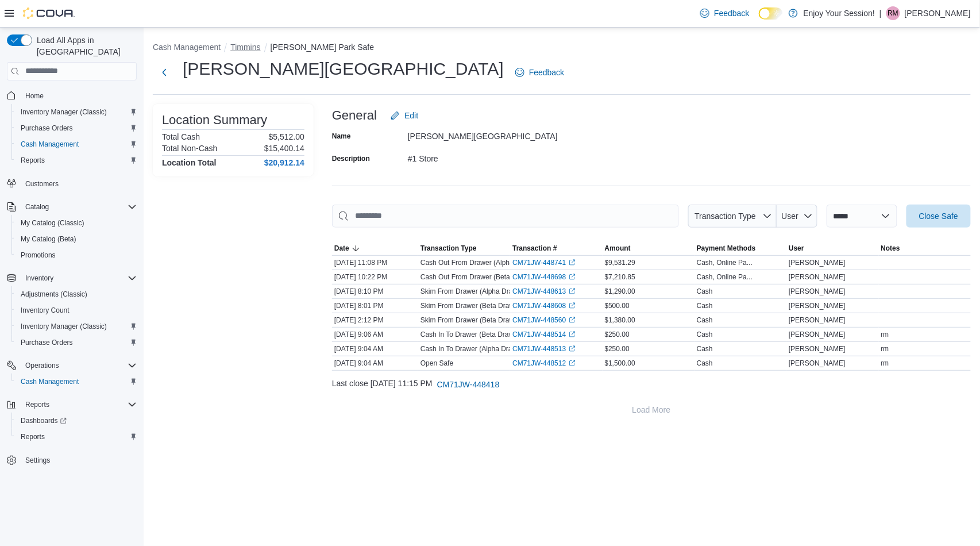  What do you see at coordinates (925, 248) in the screenshot?
I see `button: Notes` at bounding box center [925, 248].